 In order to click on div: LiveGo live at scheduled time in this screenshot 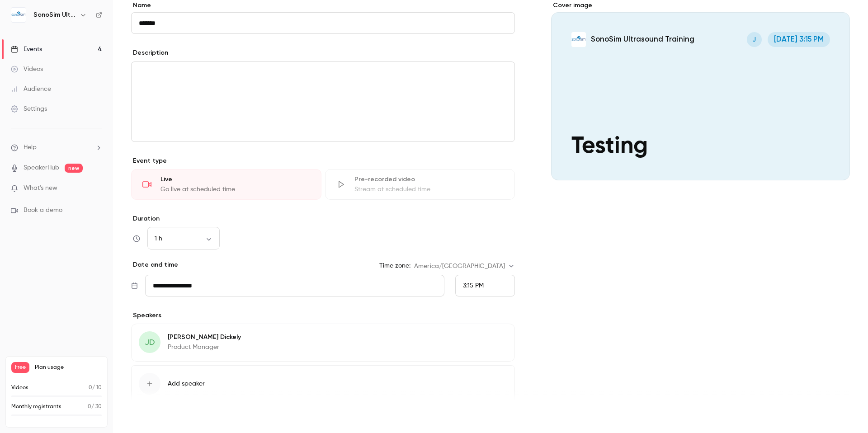, I will do `click(226, 185)`.